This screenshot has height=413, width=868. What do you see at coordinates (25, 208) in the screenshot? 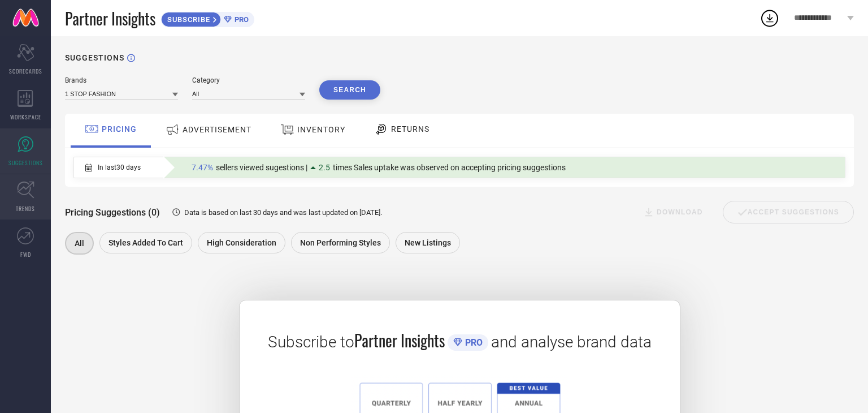
I see `span: TRENDS` at bounding box center [25, 208].